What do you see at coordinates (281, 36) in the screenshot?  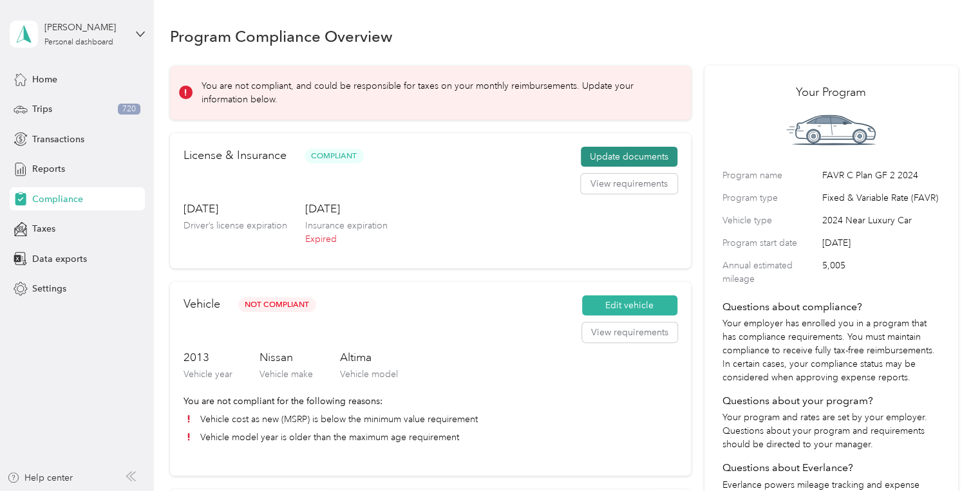 I see `h1: Program Compliance Overview` at bounding box center [281, 36].